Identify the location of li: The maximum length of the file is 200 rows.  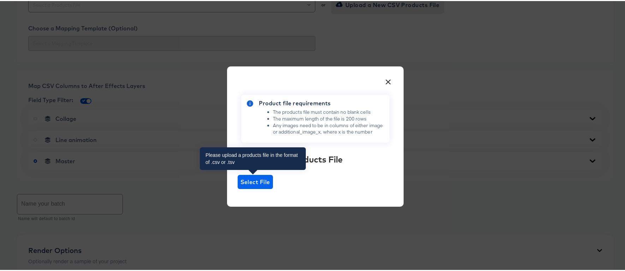
(330, 118).